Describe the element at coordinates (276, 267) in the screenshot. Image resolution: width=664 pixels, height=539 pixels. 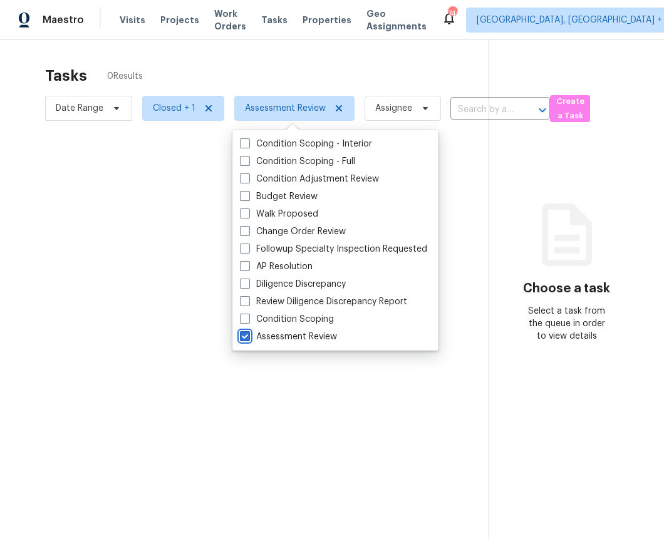
I see `label: AP Resolution` at that location.